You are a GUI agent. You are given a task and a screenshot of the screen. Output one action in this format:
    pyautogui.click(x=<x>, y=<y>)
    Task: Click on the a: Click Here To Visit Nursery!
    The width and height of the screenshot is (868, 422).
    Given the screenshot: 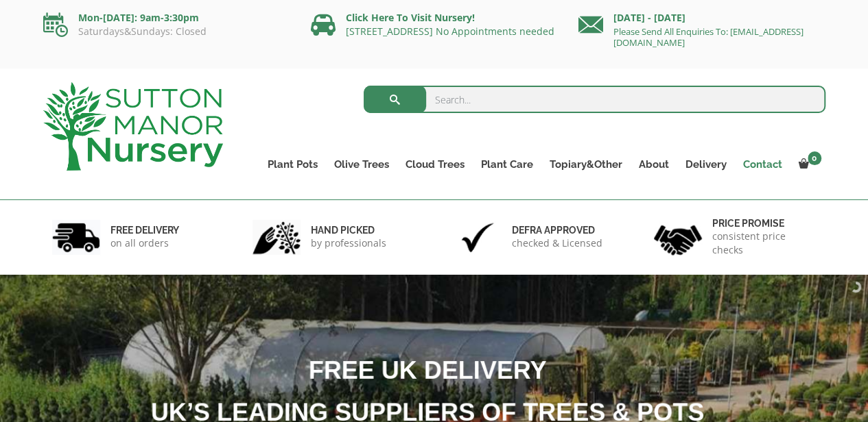 What is the action you would take?
    pyautogui.click(x=410, y=17)
    